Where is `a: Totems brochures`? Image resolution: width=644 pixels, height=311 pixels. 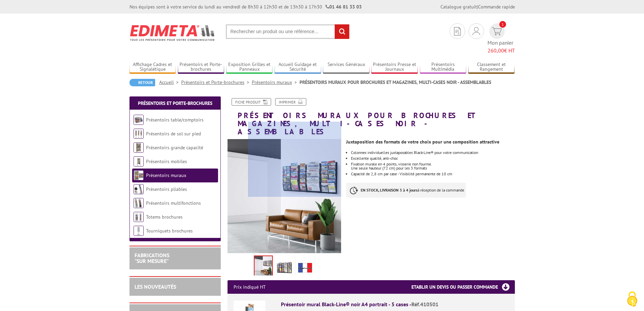
a: Totems brochures is located at coordinates (164, 217).